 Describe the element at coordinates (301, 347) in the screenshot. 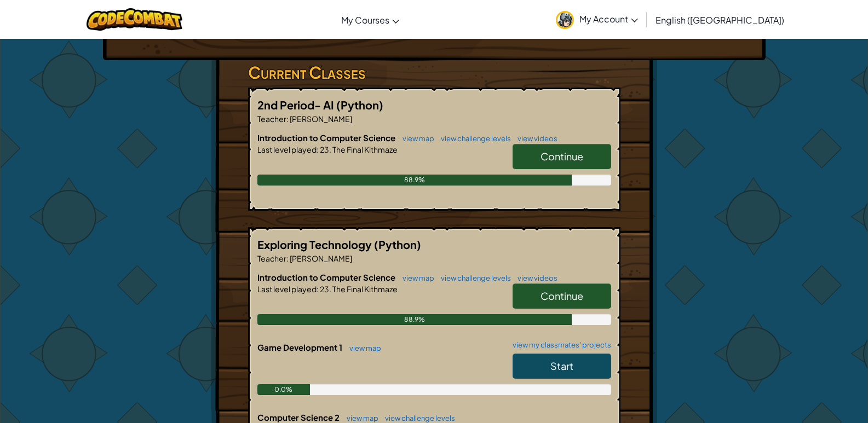

I see `span: Game Development 1` at that location.